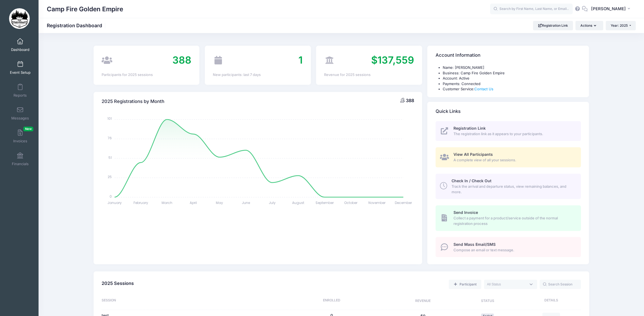 Image resolution: width=644 pixels, height=316 pixels. I want to click on a: Financials, so click(20, 159).